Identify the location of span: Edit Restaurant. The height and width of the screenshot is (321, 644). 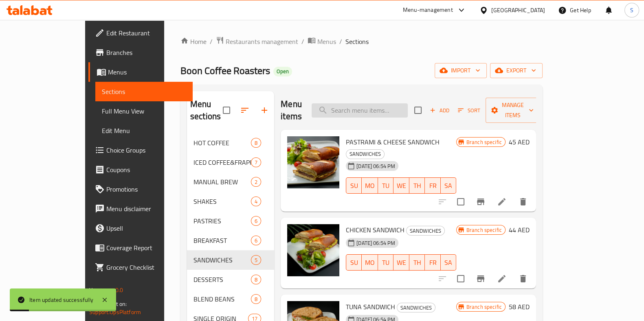
(146, 33).